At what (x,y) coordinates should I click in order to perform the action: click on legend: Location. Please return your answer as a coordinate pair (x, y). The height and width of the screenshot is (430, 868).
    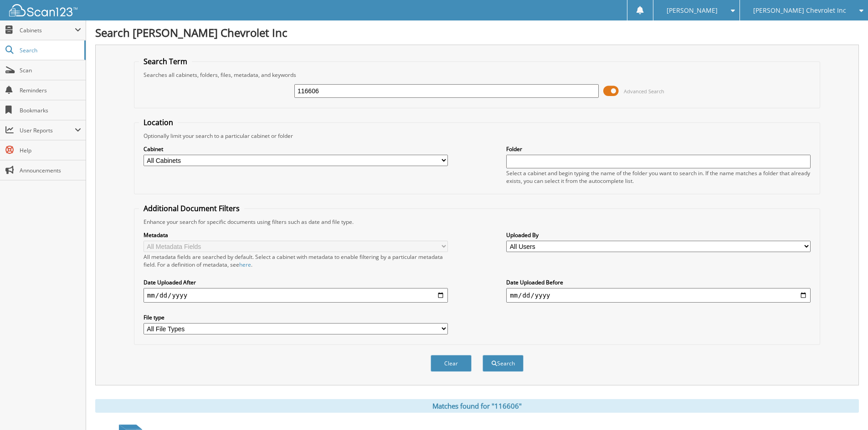
    Looking at the image, I should click on (158, 123).